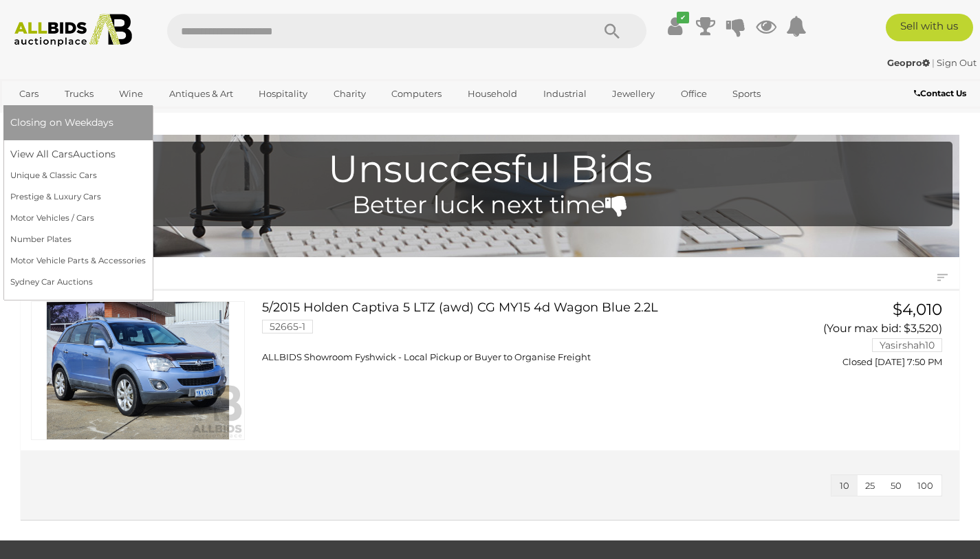  What do you see at coordinates (29, 93) in the screenshot?
I see `a: Cars` at bounding box center [29, 93].